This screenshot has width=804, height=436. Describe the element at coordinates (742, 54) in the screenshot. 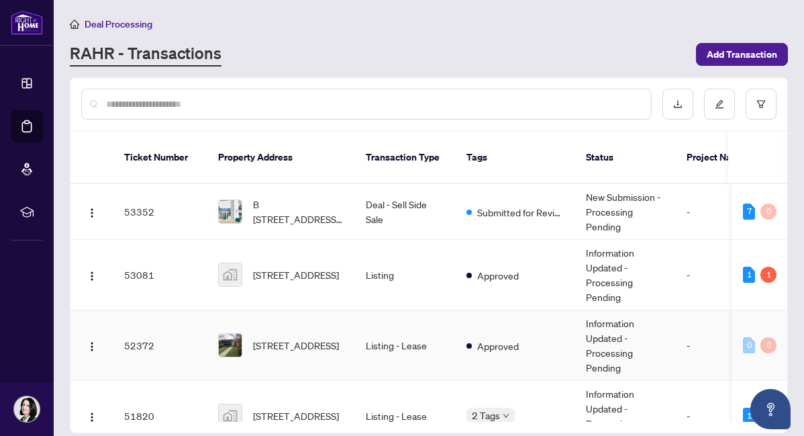

I see `span: Add Transaction` at that location.